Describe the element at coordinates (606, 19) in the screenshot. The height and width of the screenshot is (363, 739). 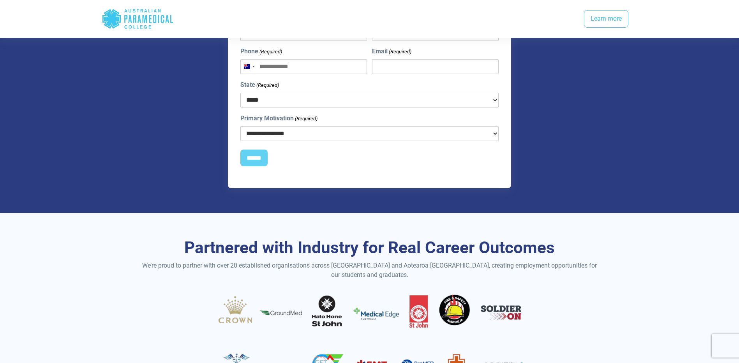
I see `a: Learn more` at that location.